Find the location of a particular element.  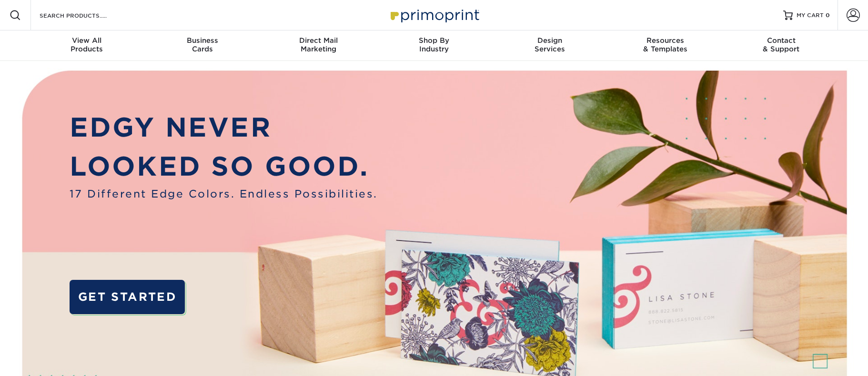

span: Business is located at coordinates (203, 41).